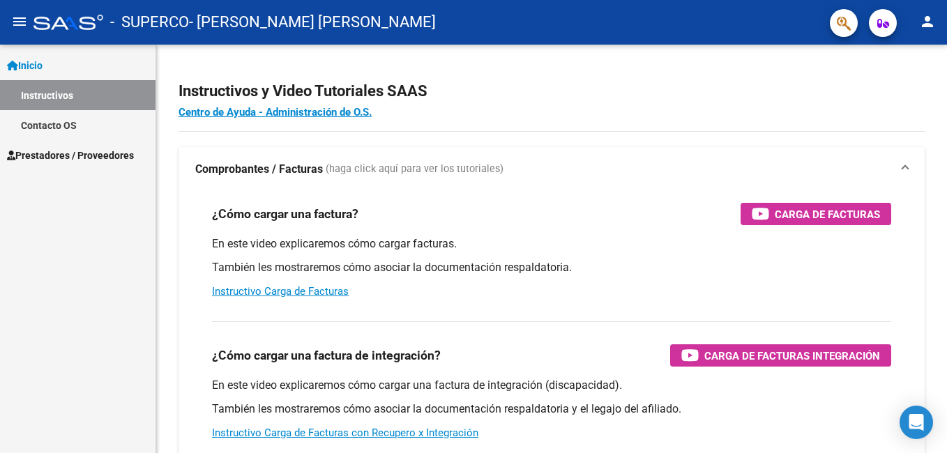 The image size is (947, 453). What do you see at coordinates (275, 112) in the screenshot?
I see `a: Centro de Ayuda - Administración de O.S.` at bounding box center [275, 112].